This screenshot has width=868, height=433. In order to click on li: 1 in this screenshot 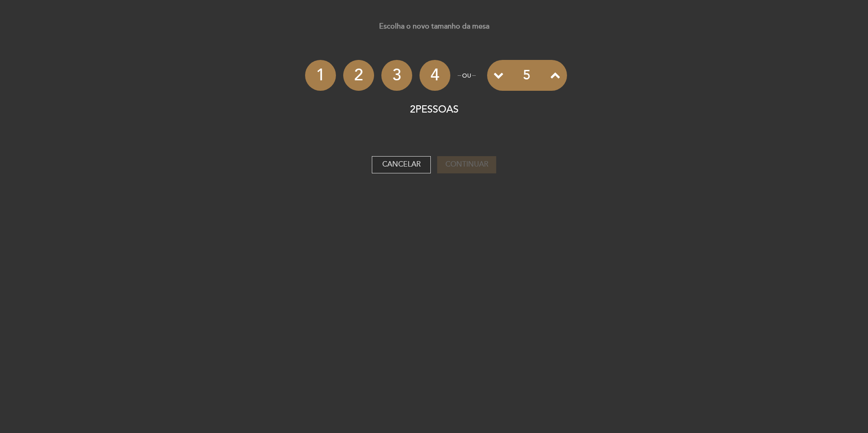, I will do `click(320, 75)`.